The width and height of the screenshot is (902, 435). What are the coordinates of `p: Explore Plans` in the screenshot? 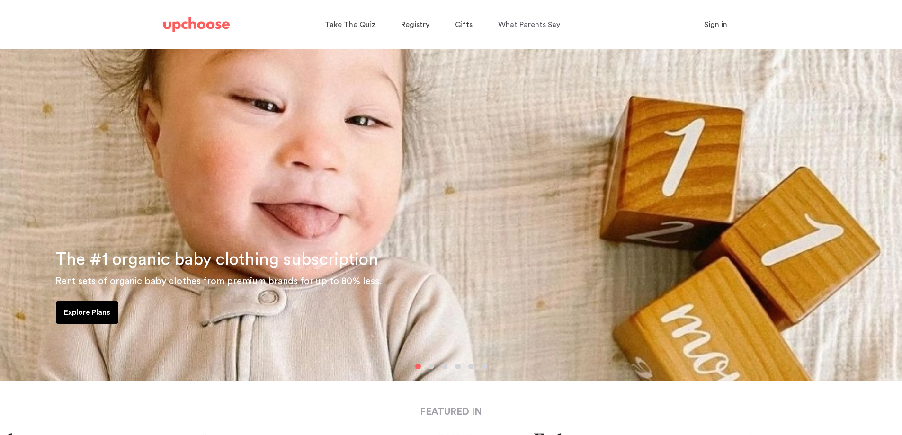 It's located at (87, 312).